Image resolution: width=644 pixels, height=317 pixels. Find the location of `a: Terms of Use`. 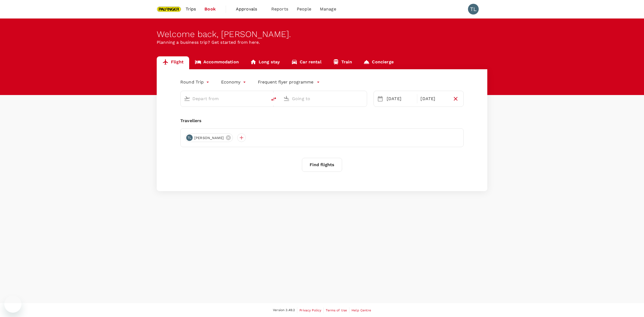

a: Terms of Use is located at coordinates (337, 310).